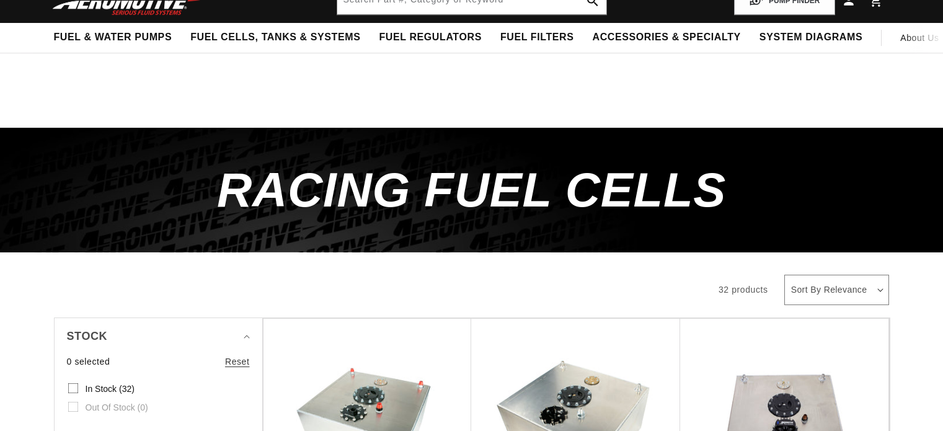 The width and height of the screenshot is (943, 431). What do you see at coordinates (275, 37) in the screenshot?
I see `summary: Fuel Cells, Tanks & Systems` at bounding box center [275, 37].